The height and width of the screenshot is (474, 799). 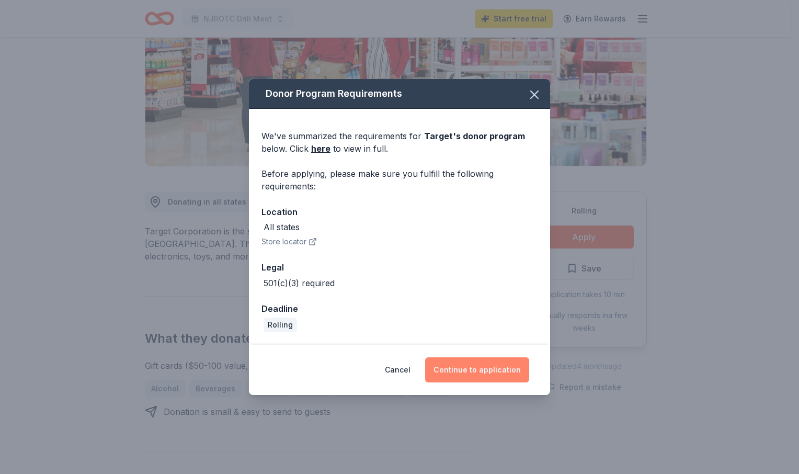 I want to click on div: Rolling, so click(x=280, y=325).